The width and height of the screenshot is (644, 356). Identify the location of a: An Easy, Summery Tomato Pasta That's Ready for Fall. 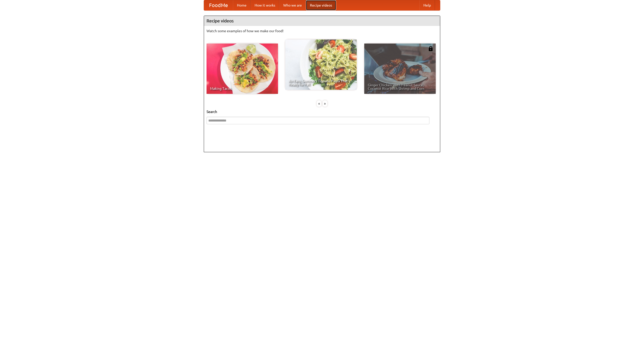
(321, 65).